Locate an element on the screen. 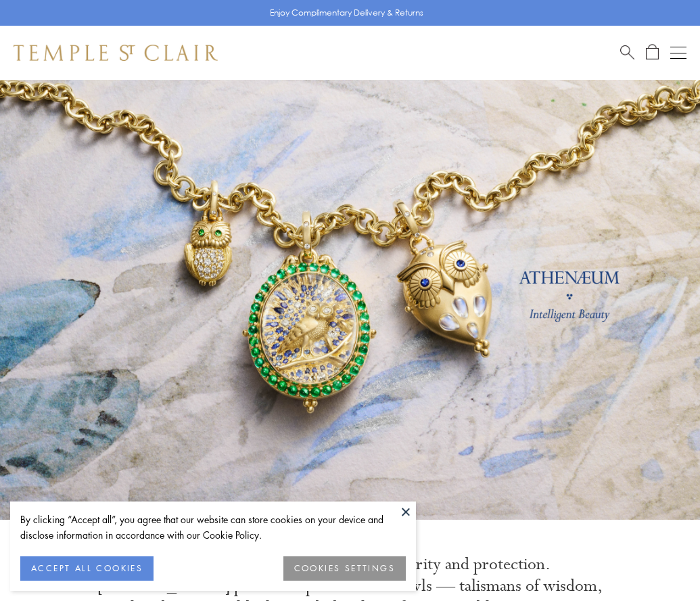 Image resolution: width=700 pixels, height=601 pixels. button: COOKIES SETTINGS is located at coordinates (344, 568).